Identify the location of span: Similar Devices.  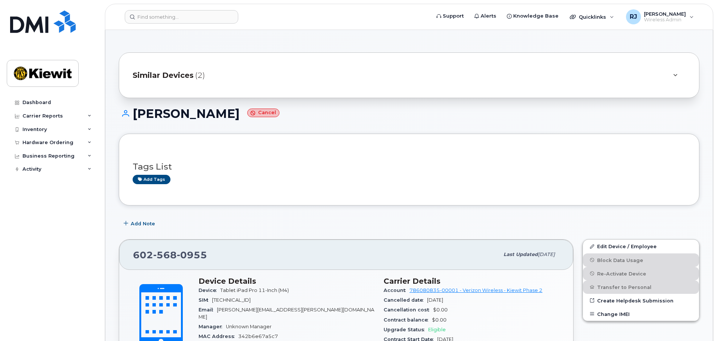
(163, 75).